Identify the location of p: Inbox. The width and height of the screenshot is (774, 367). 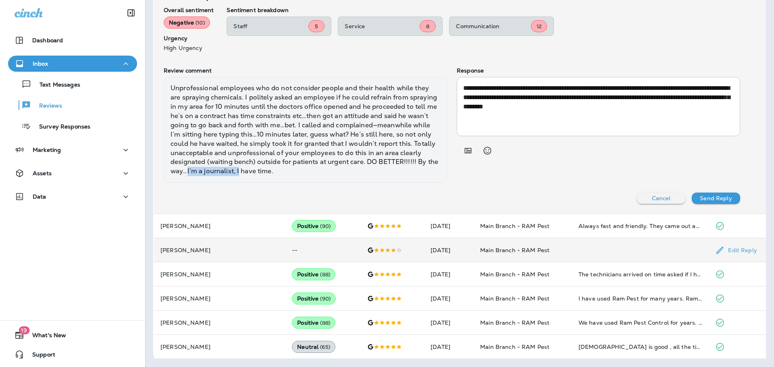
(40, 64).